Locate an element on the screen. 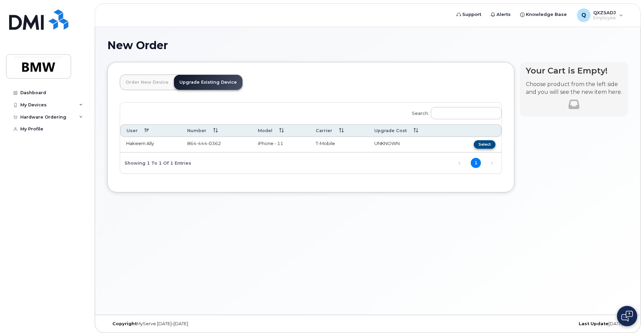 This screenshot has width=644, height=333. span: 444 is located at coordinates (202, 143).